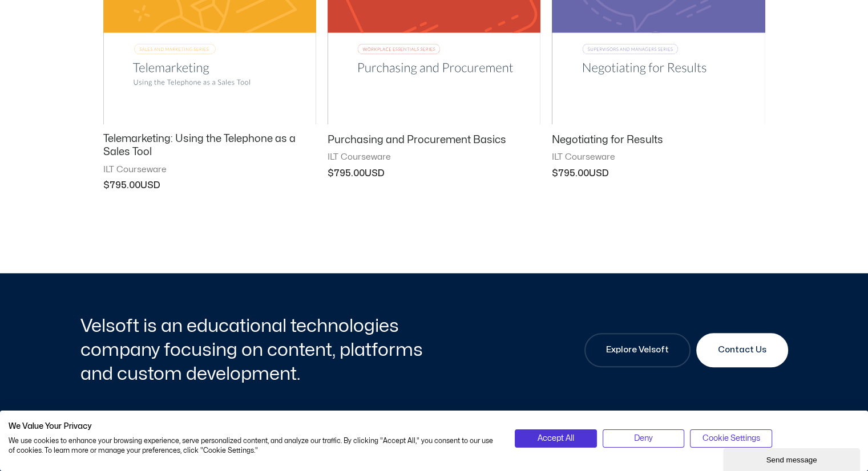 The image size is (868, 471). Describe the element at coordinates (209, 148) in the screenshot. I see `a: Telemarketing: Using the Telephone as a Sales Tool` at that location.